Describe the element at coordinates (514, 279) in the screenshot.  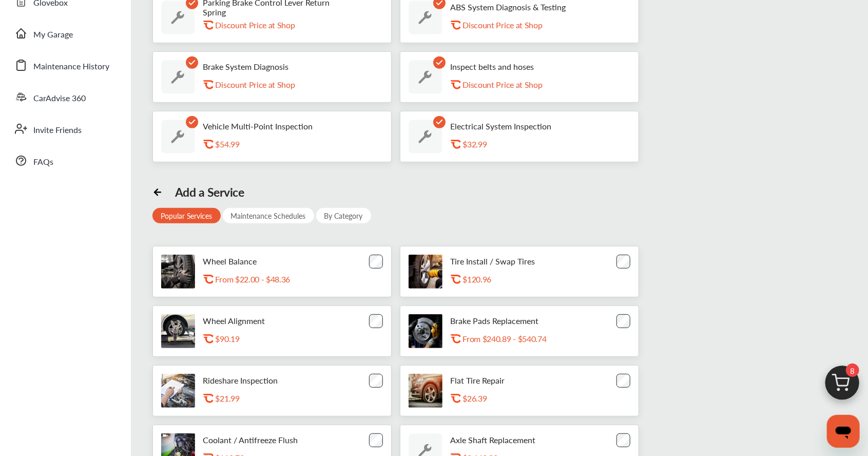
I see `div: $120.96` at that location.